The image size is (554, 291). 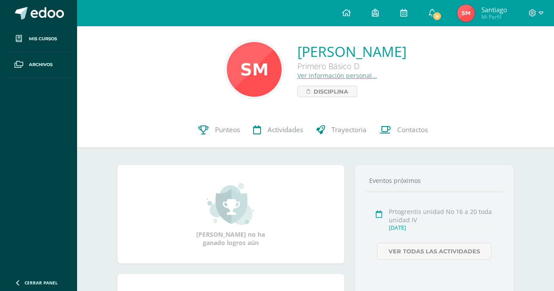 What do you see at coordinates (434, 180) in the screenshot?
I see `div: Eventos próximos` at bounding box center [434, 180].